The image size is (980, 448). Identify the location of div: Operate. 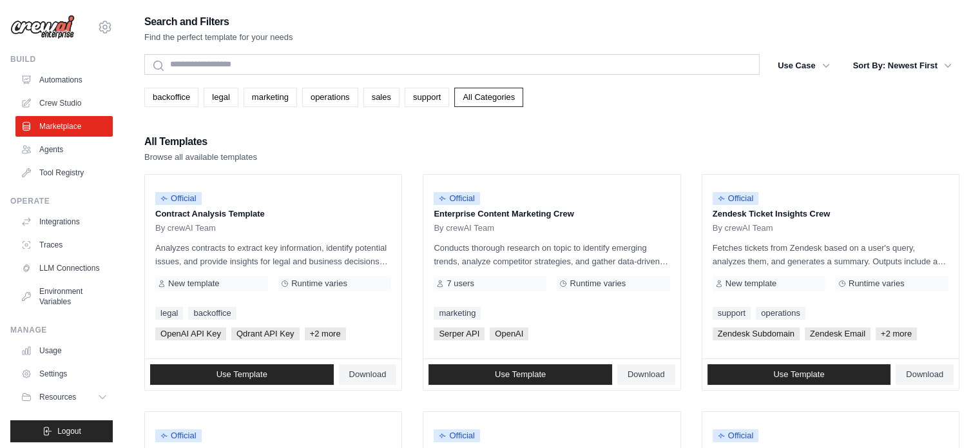
(61, 201).